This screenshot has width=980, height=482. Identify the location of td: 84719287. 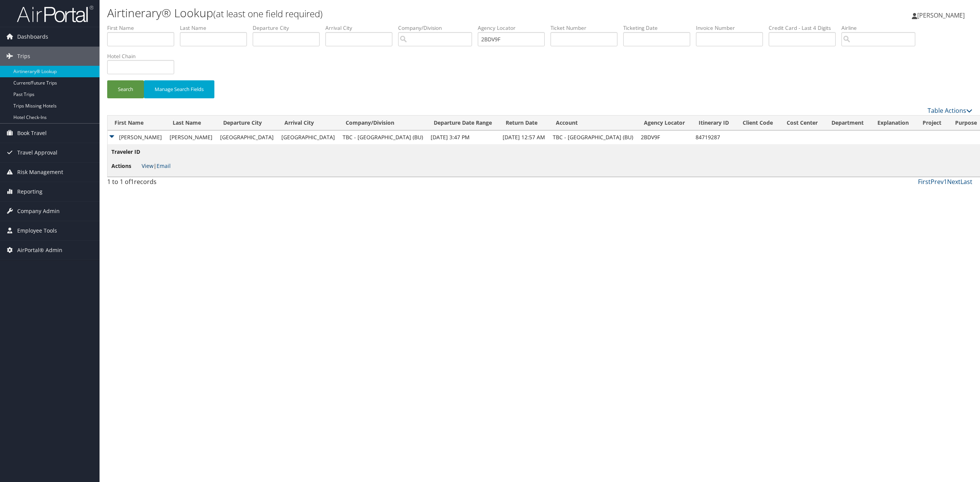
(714, 137).